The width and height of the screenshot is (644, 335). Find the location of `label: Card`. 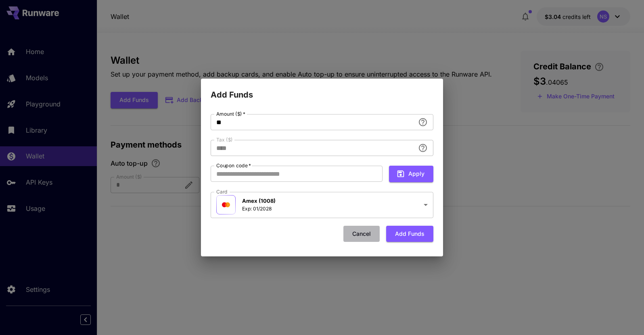

label: Card is located at coordinates (222, 191).